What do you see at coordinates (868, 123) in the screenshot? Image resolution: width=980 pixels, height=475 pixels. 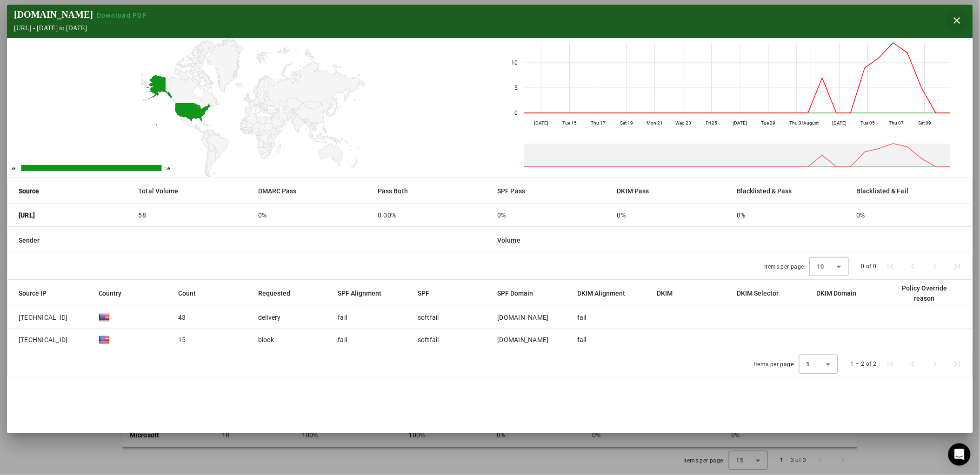 I see `text: Tue 05` at bounding box center [868, 123].